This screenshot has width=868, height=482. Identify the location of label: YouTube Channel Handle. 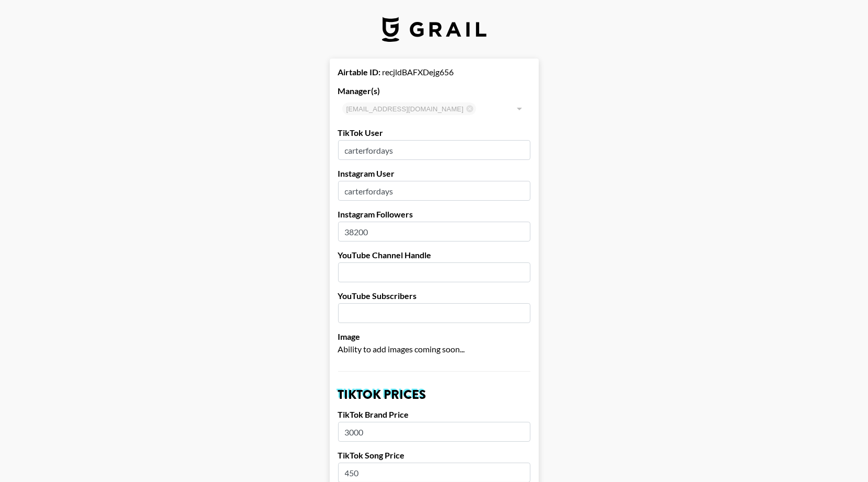
(434, 255).